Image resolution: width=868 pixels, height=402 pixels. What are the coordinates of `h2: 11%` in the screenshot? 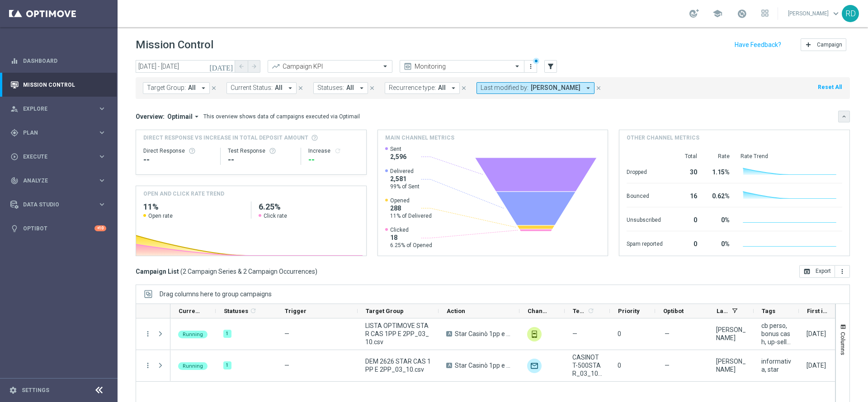 It's located at (193, 207).